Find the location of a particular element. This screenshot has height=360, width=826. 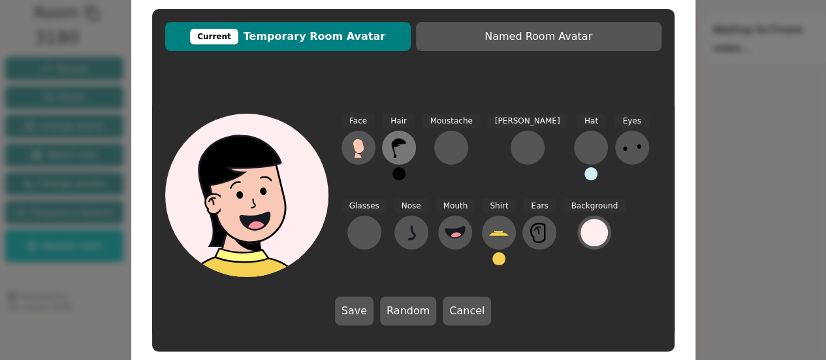

div: Current is located at coordinates (214, 37).